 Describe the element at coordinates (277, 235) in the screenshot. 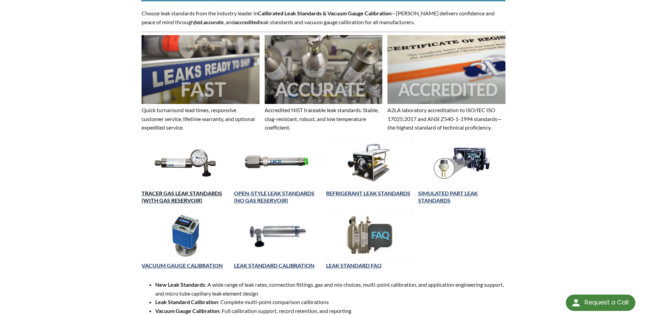

I see `img: Leak Standard Calibration image` at that location.